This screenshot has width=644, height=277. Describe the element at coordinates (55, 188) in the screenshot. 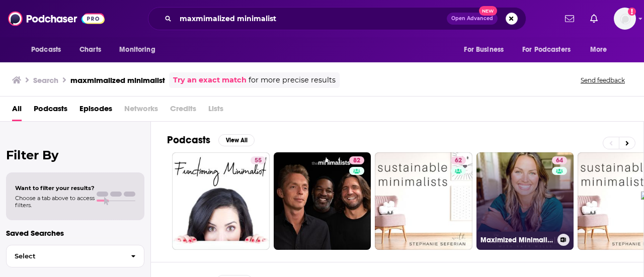

I see `span: Want to filter your results?` at that location.